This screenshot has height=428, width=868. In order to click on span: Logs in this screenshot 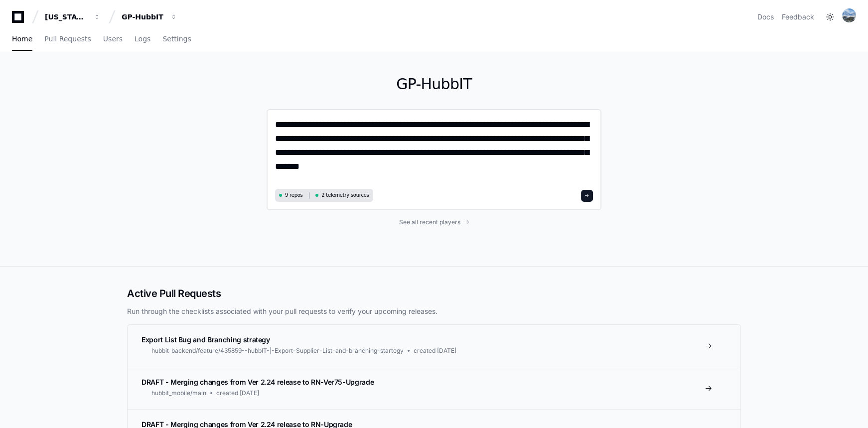, I will do `click(142, 39)`.